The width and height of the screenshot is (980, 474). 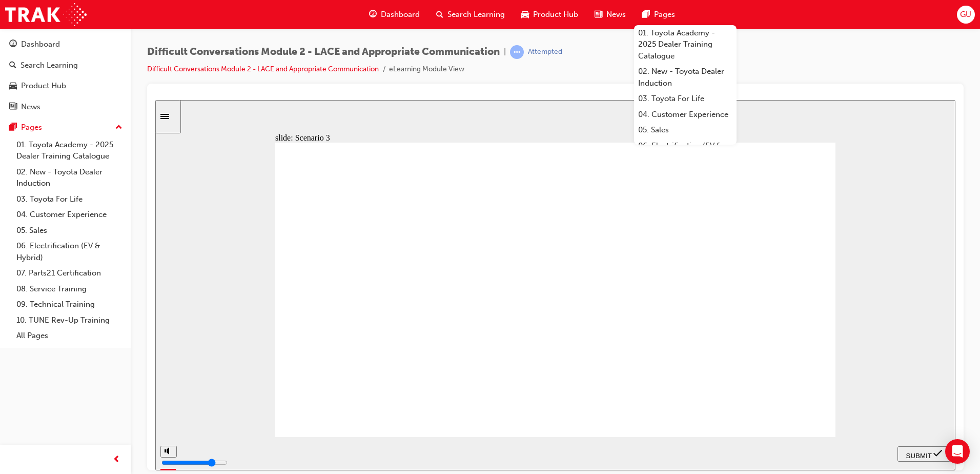 I want to click on span: learningRecordVerb_ATTEMPT-icon, so click(x=517, y=52).